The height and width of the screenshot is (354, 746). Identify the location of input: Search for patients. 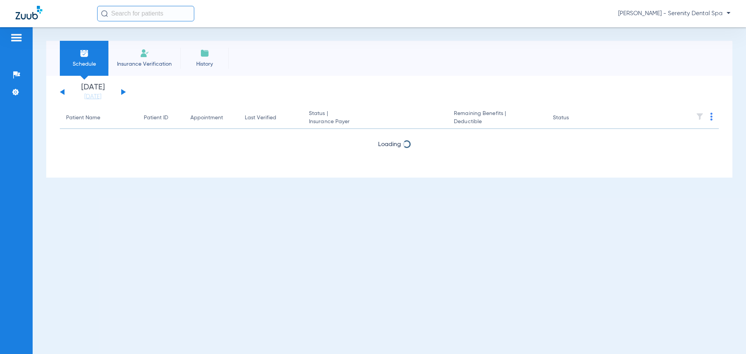
(146, 14).